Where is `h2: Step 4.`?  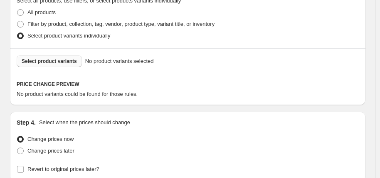
h2: Step 4. is located at coordinates (26, 122).